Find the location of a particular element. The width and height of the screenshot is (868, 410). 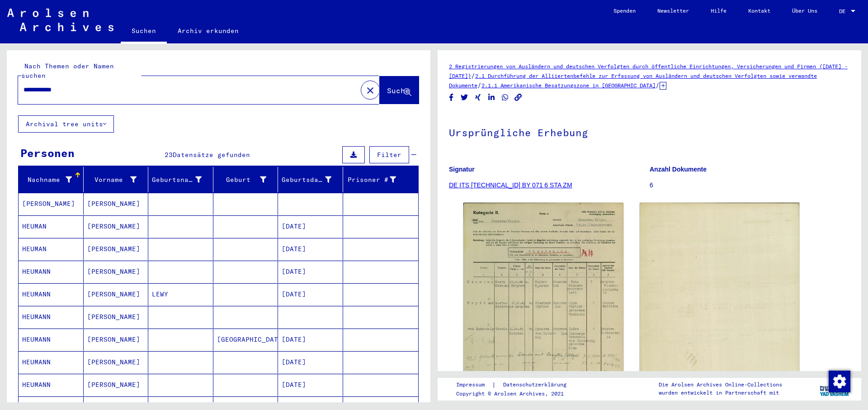

b: Anzahl Dokumente is located at coordinates (678, 169).